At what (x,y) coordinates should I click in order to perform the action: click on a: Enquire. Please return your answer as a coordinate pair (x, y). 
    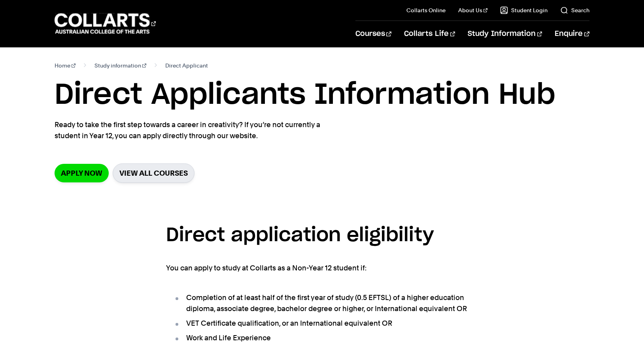
    Looking at the image, I should click on (572, 34).